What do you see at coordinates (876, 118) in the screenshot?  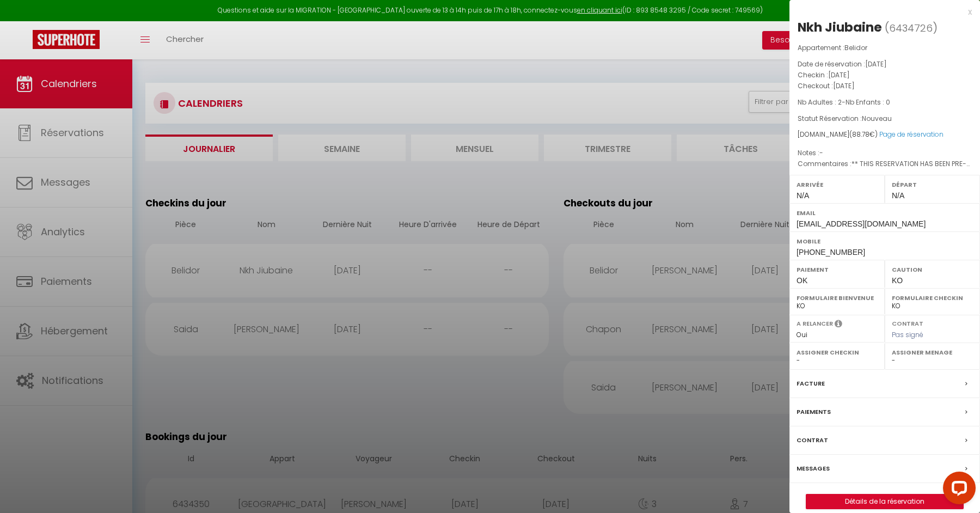 I see `span: Nouveau` at bounding box center [876, 118].